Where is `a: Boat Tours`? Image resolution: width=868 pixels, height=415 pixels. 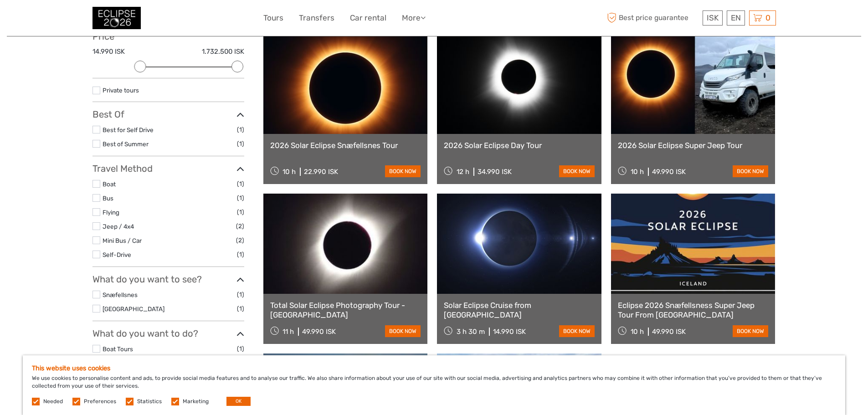
a: Boat Tours is located at coordinates (118, 349).